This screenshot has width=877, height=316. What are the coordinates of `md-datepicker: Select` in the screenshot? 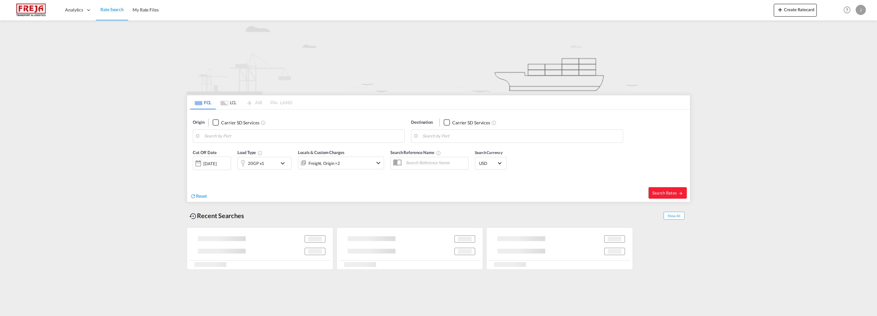 It's located at (195, 173).